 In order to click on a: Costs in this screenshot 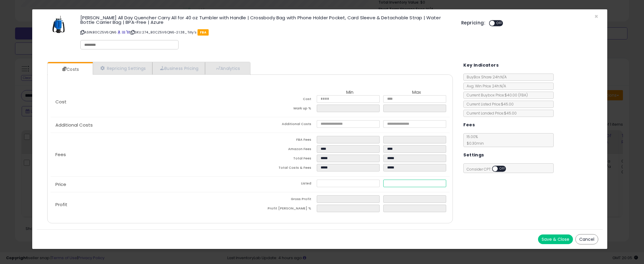, I will do `click(70, 69)`.